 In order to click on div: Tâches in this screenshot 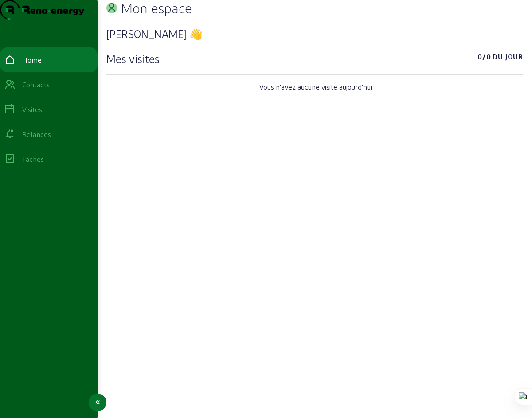, I will do `click(33, 159)`.